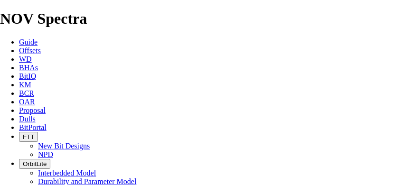  What do you see at coordinates (27, 119) in the screenshot?
I see `a: Dulls` at bounding box center [27, 119].